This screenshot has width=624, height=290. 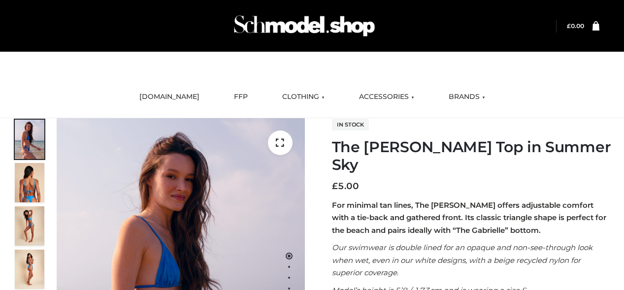 What do you see at coordinates (575, 26) in the screenshot?
I see `bdi: 0.00` at bounding box center [575, 26].